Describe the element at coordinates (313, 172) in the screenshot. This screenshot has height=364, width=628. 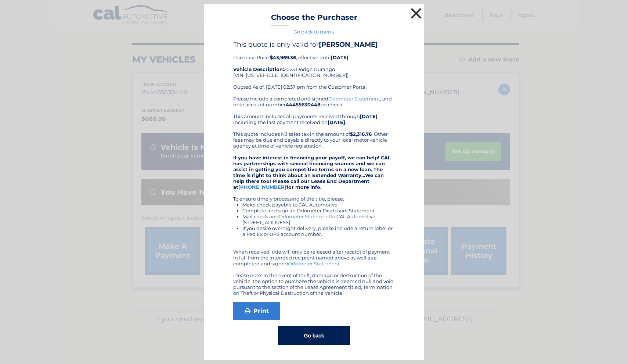
I see `strong: If you have interest in financing your payoff, we can help! CAL has partnerships with several fin...` at that location.